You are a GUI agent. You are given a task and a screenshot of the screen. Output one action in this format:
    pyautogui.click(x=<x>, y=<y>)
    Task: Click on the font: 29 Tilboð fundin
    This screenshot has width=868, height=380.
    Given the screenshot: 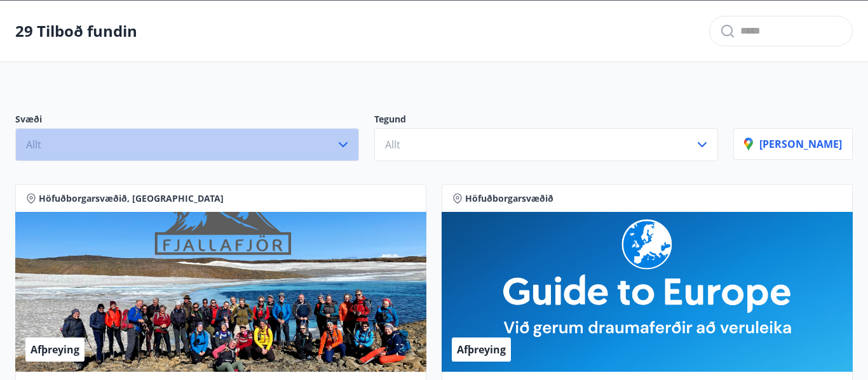 What is the action you would take?
    pyautogui.click(x=76, y=30)
    